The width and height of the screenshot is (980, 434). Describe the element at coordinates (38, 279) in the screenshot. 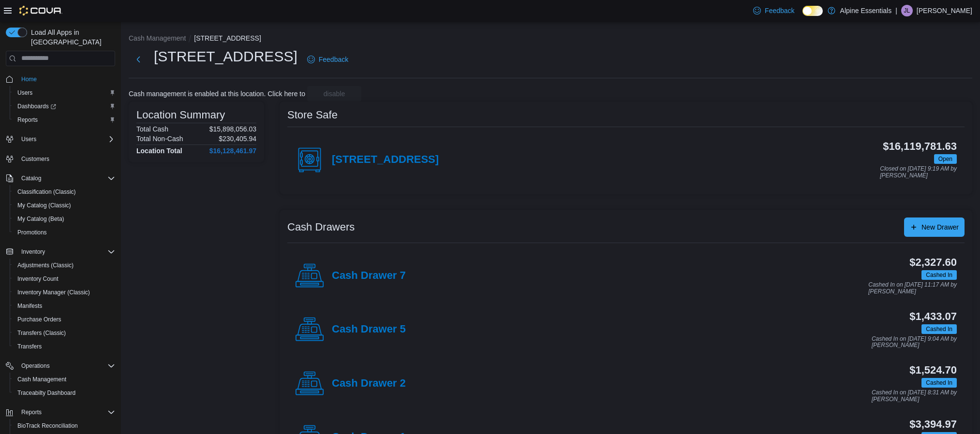

I see `a: Inventory Count` at that location.